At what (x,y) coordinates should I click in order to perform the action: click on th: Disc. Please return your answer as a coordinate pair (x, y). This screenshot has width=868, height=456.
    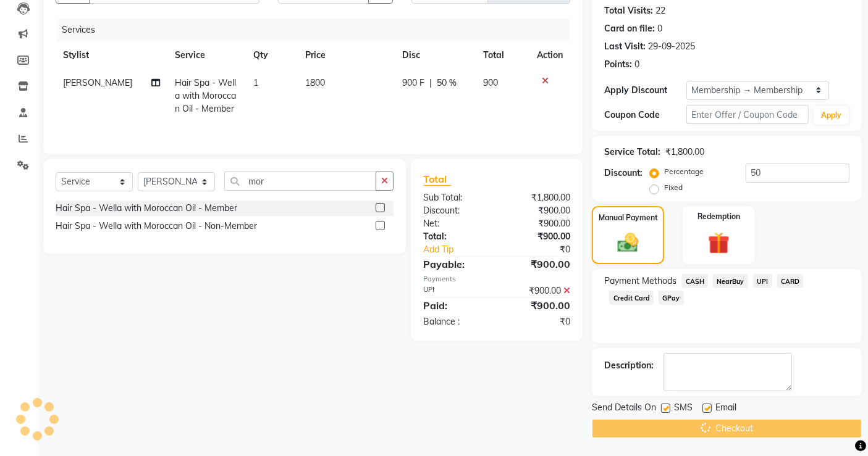
    Looking at the image, I should click on (435, 55).